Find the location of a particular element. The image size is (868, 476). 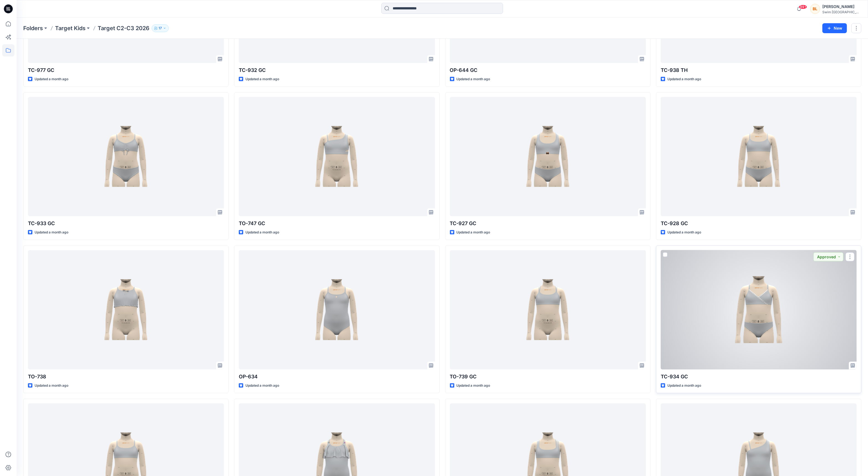

a: TO-747 GC is located at coordinates (337, 157).